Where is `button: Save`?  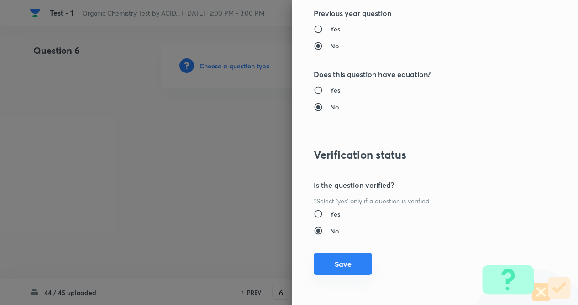
button: Save is located at coordinates (343, 264).